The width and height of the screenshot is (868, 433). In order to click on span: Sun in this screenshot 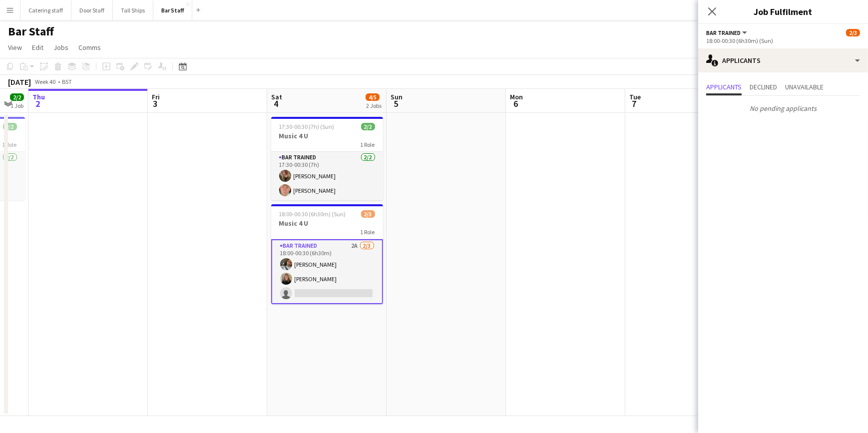, I will do `click(396, 97)`.